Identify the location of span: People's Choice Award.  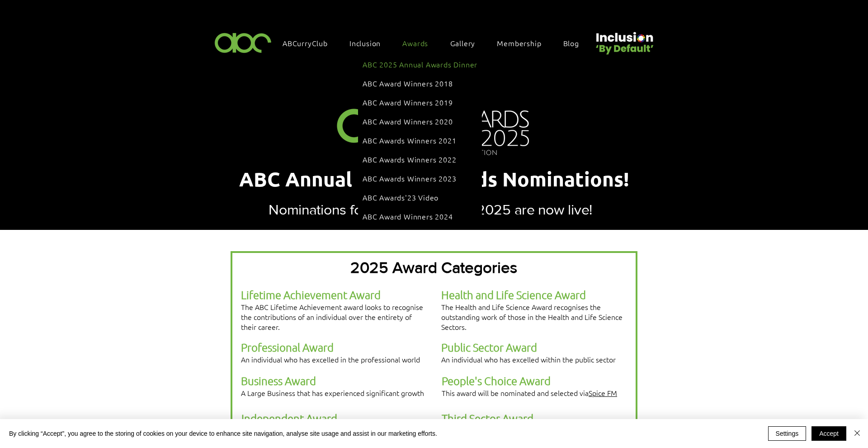
(496, 381).